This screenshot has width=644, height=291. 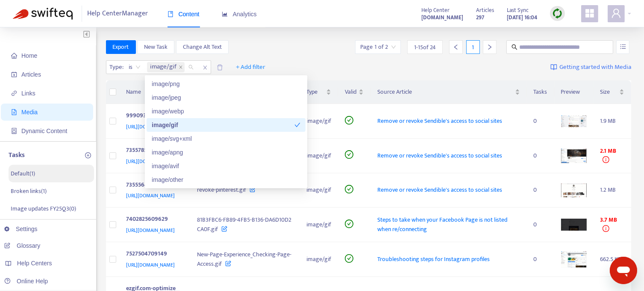 I want to click on span: area-chart, so click(x=225, y=14).